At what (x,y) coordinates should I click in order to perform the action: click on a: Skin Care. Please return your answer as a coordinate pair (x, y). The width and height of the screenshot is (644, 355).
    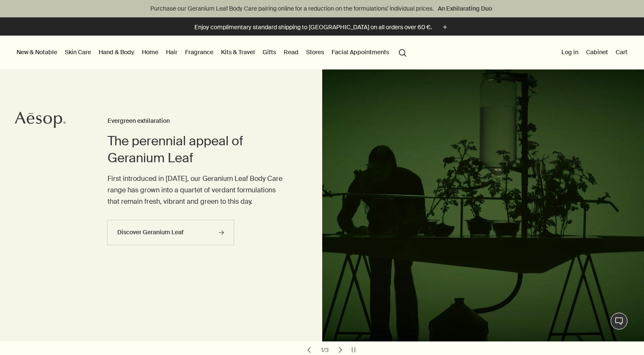
    Looking at the image, I should click on (78, 52).